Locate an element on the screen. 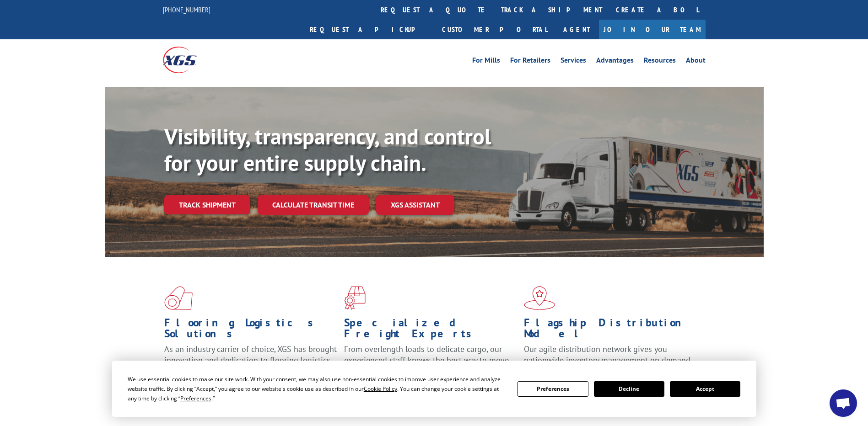 The width and height of the screenshot is (868, 426). button: Decline is located at coordinates (629, 389).